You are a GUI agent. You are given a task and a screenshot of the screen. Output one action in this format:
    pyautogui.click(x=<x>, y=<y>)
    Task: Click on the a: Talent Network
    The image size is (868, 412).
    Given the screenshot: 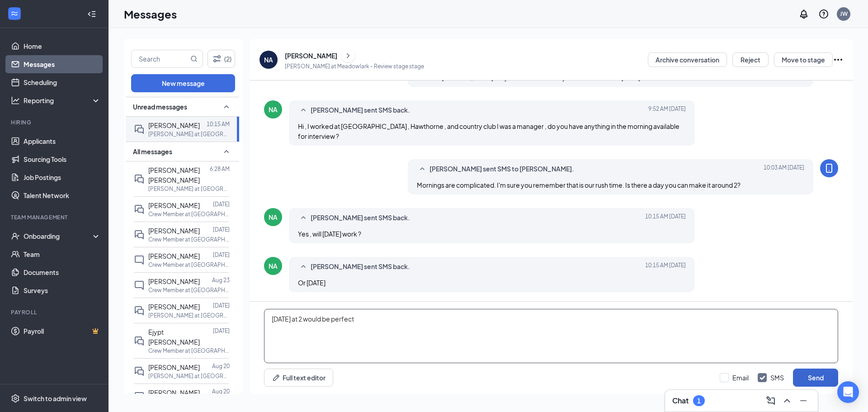 What is the action you would take?
    pyautogui.click(x=62, y=195)
    